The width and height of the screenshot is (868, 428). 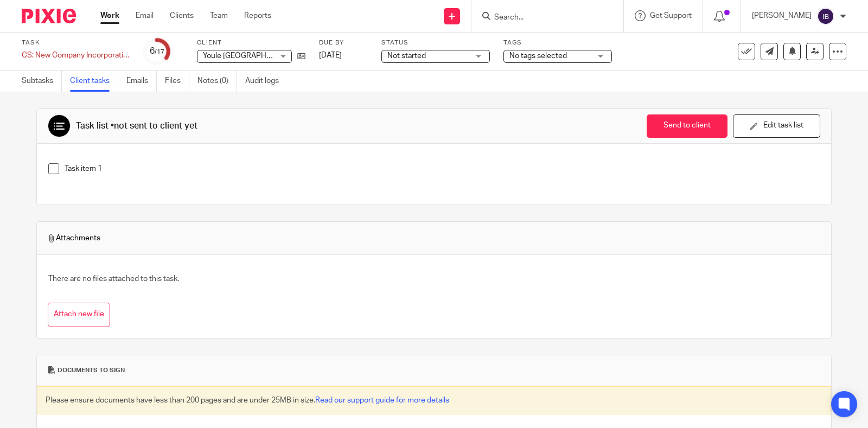 What do you see at coordinates (251, 43) in the screenshot?
I see `label: Client` at bounding box center [251, 43].